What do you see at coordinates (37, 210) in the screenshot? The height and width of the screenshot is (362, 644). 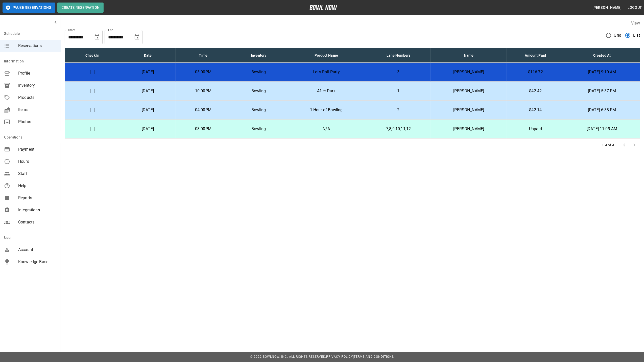 I see `span: Integrations` at bounding box center [37, 210].